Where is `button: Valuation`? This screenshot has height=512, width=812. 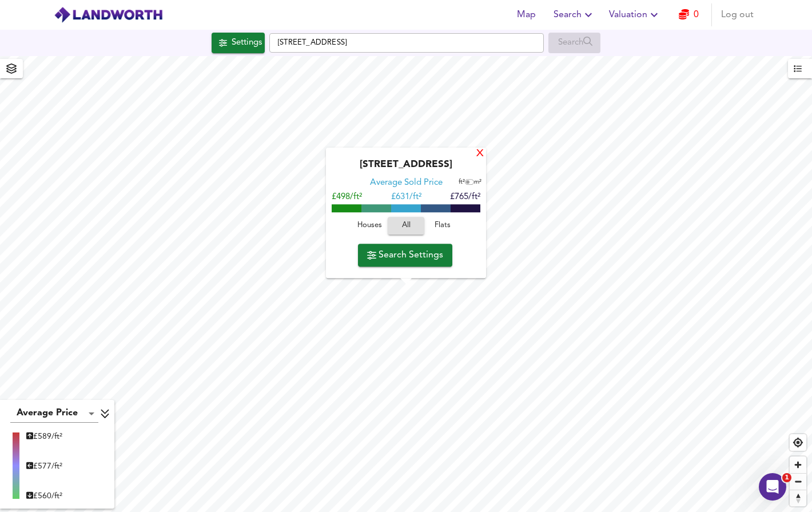 button: Valuation is located at coordinates (634, 15).